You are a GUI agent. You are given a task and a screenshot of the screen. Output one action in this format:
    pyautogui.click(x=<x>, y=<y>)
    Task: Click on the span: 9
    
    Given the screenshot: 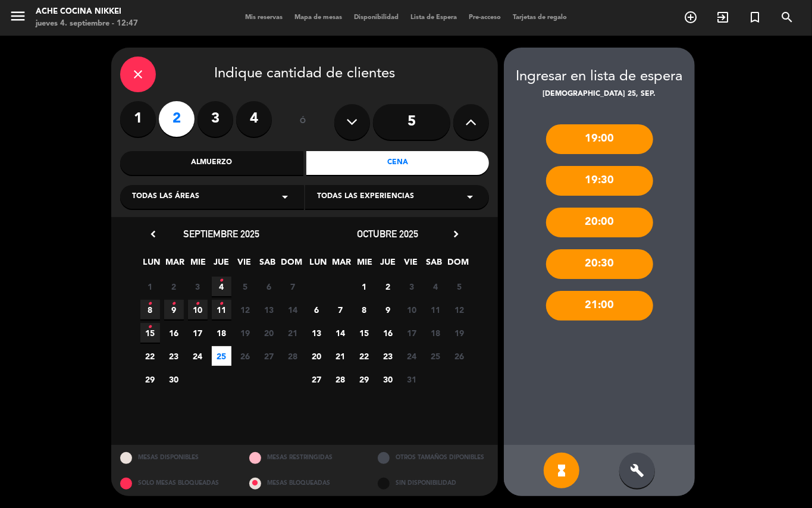 What is the action you would take?
    pyautogui.click(x=173, y=309)
    